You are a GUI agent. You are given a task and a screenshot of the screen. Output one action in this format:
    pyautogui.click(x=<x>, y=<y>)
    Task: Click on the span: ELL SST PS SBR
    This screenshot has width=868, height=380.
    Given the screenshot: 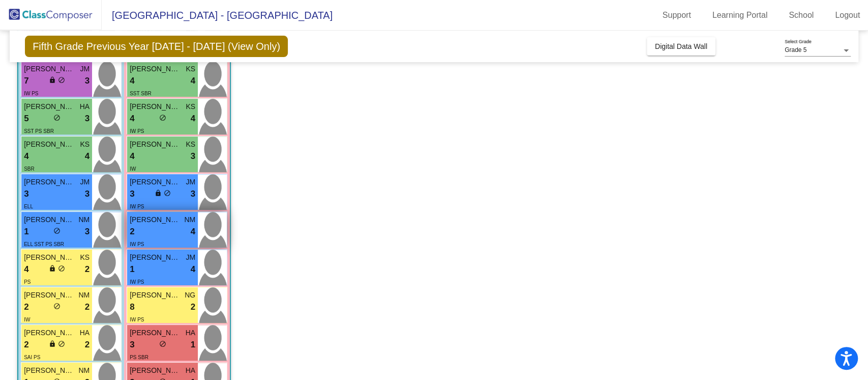 What is the action you would take?
    pyautogui.click(x=44, y=244)
    